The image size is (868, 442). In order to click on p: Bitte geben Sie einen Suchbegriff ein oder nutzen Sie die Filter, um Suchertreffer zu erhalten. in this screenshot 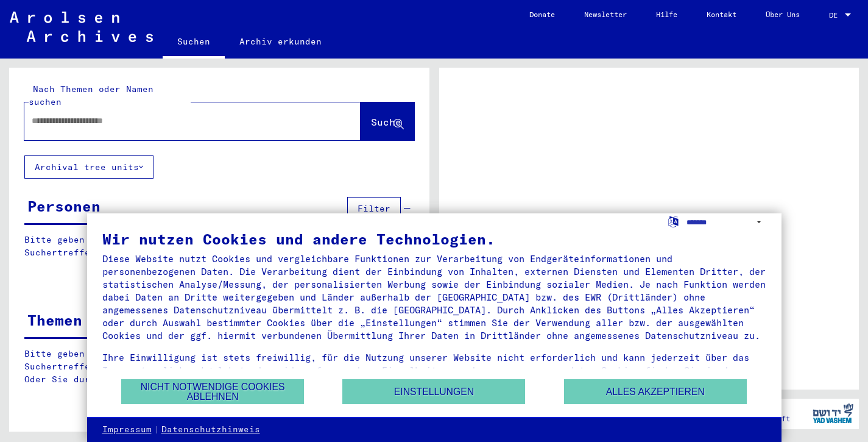, I will do `click(219, 247)`.